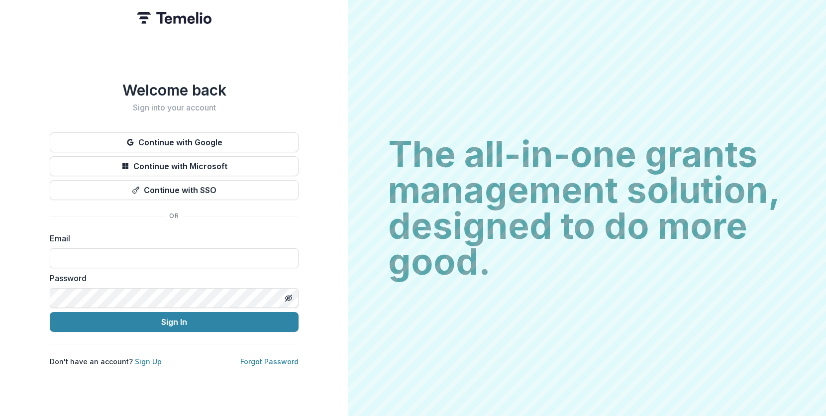 The width and height of the screenshot is (826, 416). I want to click on button: Continue with Microsoft, so click(174, 166).